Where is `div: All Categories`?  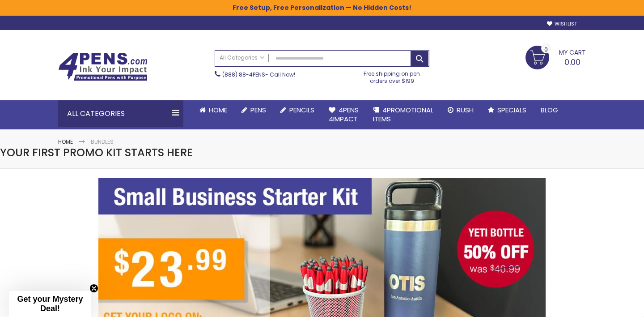 div: All Categories is located at coordinates (121, 114).